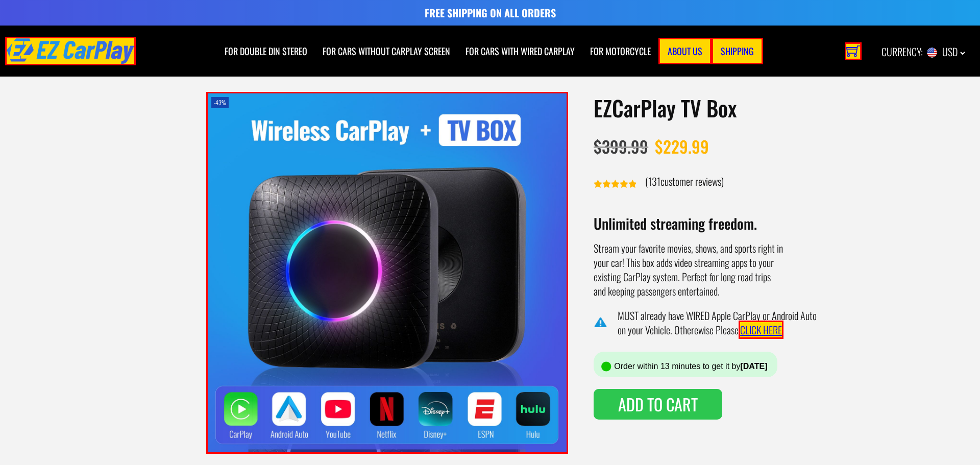 This screenshot has height=465, width=980. Describe the element at coordinates (720, 323) in the screenshot. I see `span: MUST already have WIRED Apple CarPlay or Android Auto on your Vehicle. Otherewise Please` at that location.